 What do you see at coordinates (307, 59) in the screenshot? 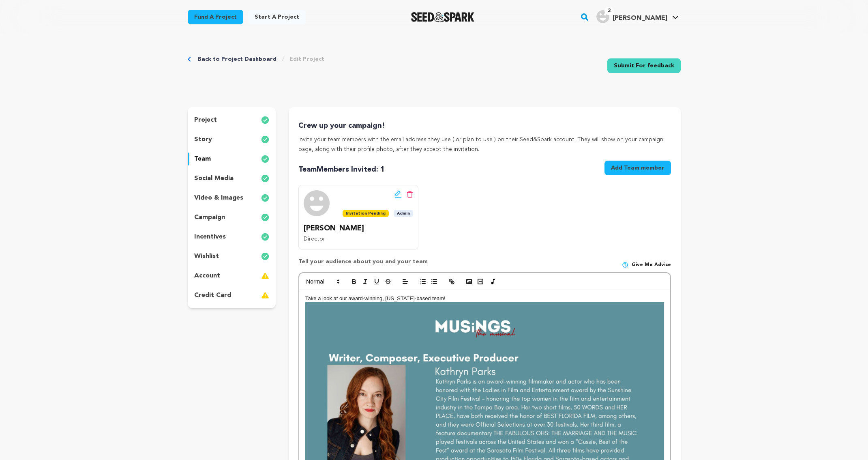
I see `a: Edit Project` at bounding box center [307, 59].